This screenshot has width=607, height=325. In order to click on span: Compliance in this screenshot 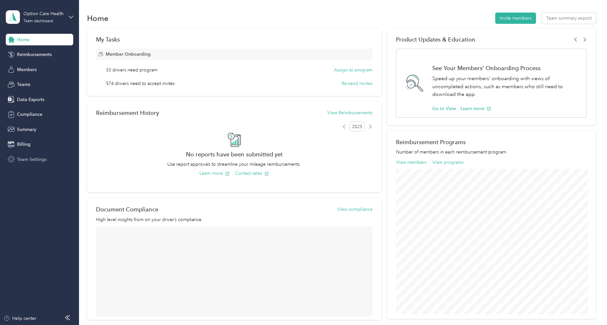, I will do `click(30, 114)`.